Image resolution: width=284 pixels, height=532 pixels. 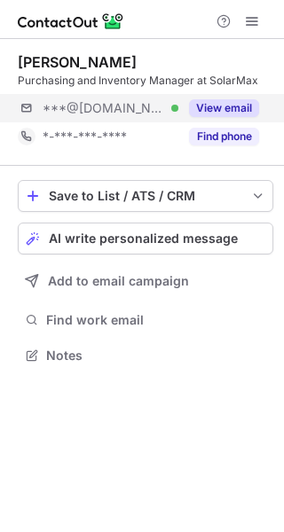 What do you see at coordinates (156, 356) in the screenshot?
I see `span: Notes` at bounding box center [156, 356].